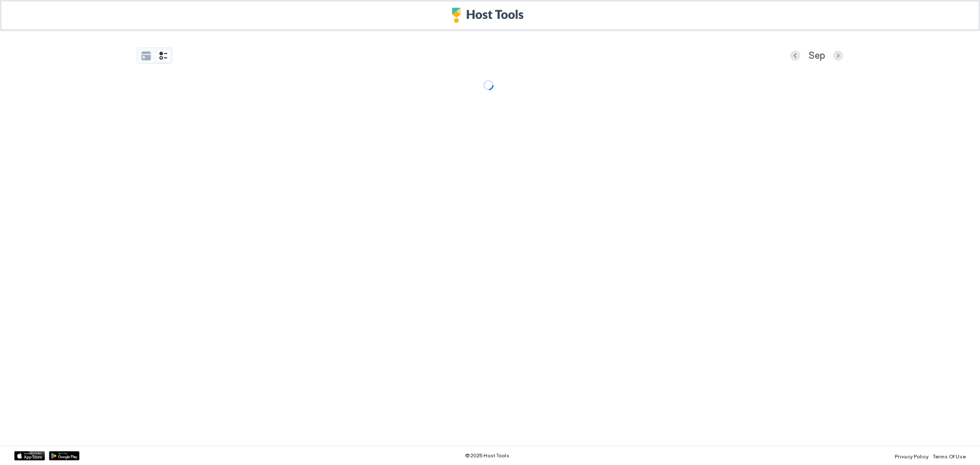 Image resolution: width=980 pixels, height=465 pixels. Describe the element at coordinates (839, 55) in the screenshot. I see `button: Next month` at that location.